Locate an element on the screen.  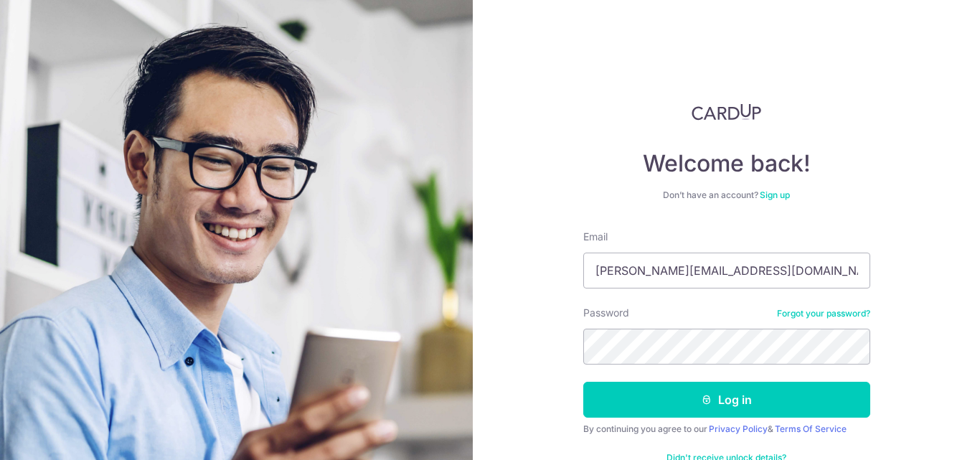
a: Privacy Policy is located at coordinates (739, 428).